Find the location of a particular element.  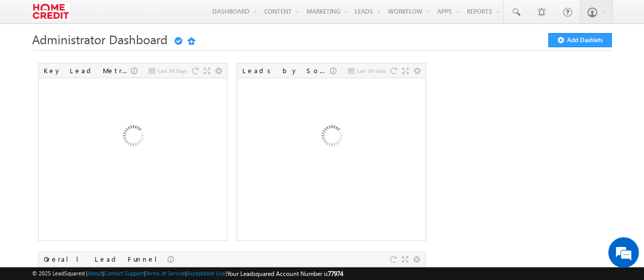

button: Add Dashlets is located at coordinates (580, 40).